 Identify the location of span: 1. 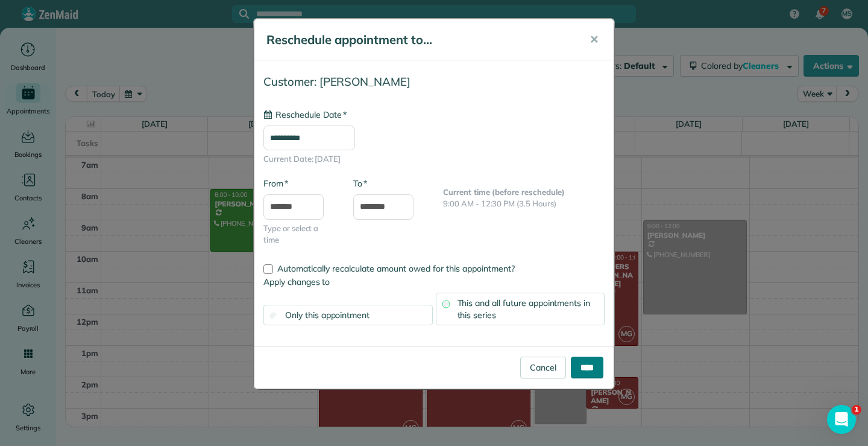
(857, 410).